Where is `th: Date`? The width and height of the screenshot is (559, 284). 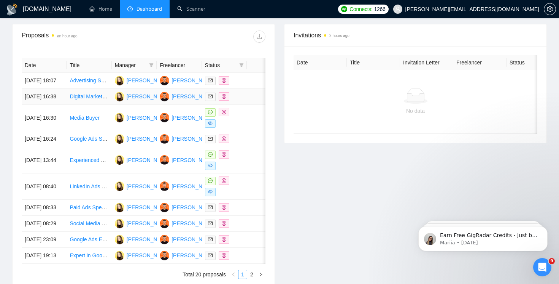
th: Date is located at coordinates (44, 65).